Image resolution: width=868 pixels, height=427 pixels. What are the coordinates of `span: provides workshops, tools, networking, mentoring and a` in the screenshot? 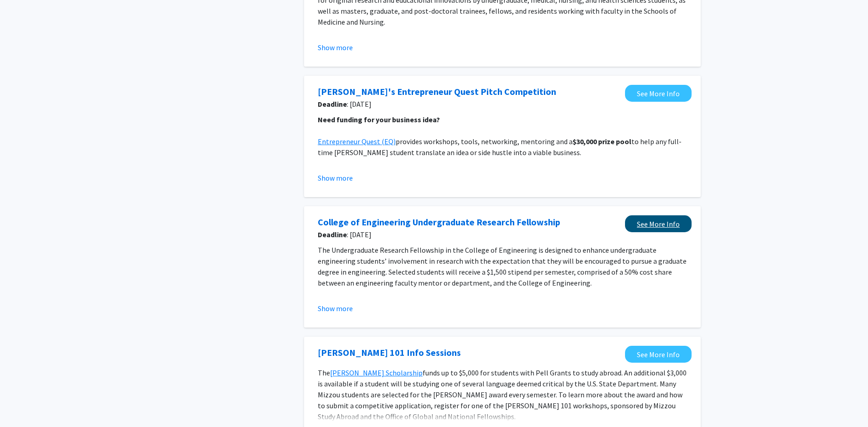 It's located at (484, 141).